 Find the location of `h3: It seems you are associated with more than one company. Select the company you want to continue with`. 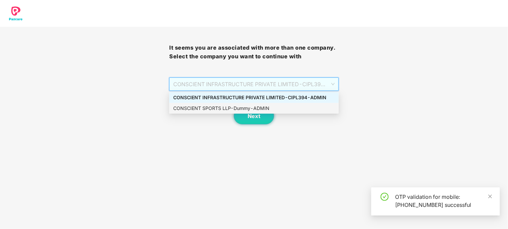

h3: It seems you are associated with more than one company. Select the company you want to continue with is located at coordinates (254, 52).